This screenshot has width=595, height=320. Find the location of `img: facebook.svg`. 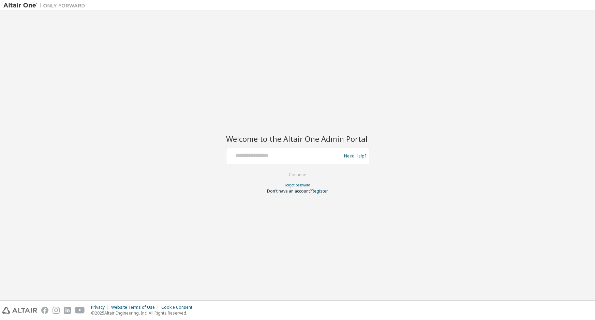

img: facebook.svg is located at coordinates (45, 310).